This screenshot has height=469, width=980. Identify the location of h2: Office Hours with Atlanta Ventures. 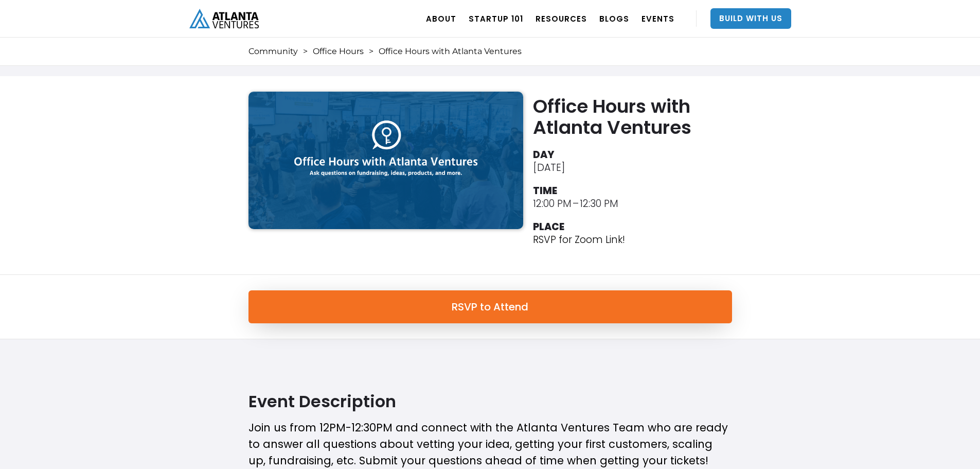
(635, 117).